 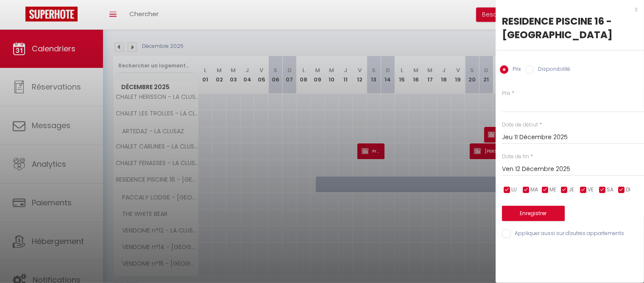 I want to click on span: VE, so click(x=590, y=190).